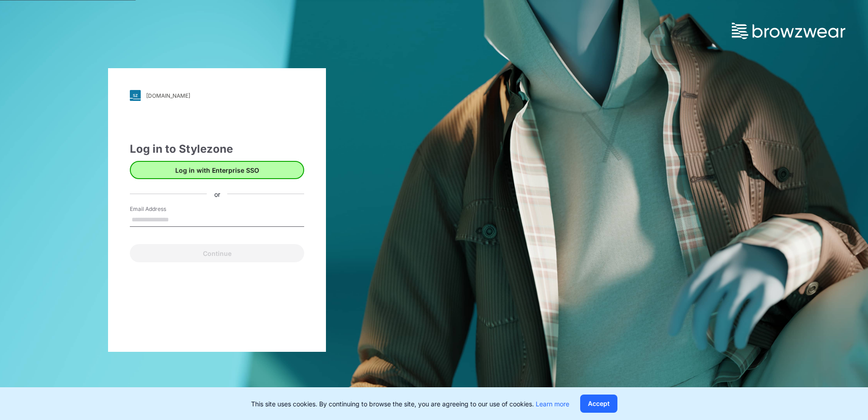 The image size is (868, 420). What do you see at coordinates (162, 209) in the screenshot?
I see `label: Email Address` at bounding box center [162, 209].